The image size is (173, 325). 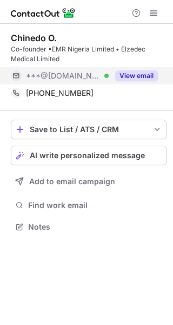 I want to click on button: AI write personalized message, so click(x=89, y=155).